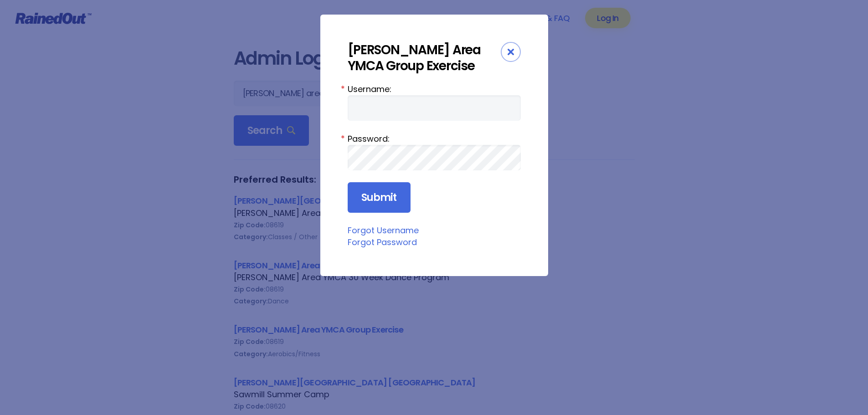 The height and width of the screenshot is (415, 868). Describe the element at coordinates (434, 88) in the screenshot. I see `label: Username:` at that location.